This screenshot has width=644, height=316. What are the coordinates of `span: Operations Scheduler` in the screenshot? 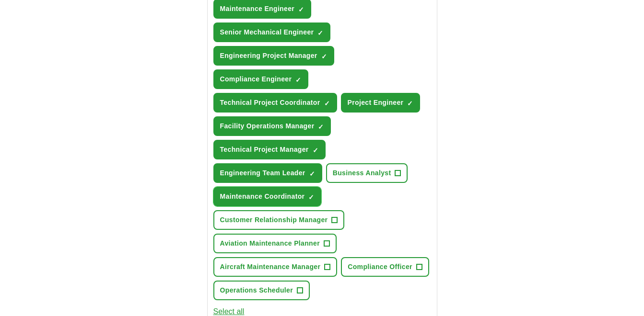 It's located at (256, 290).